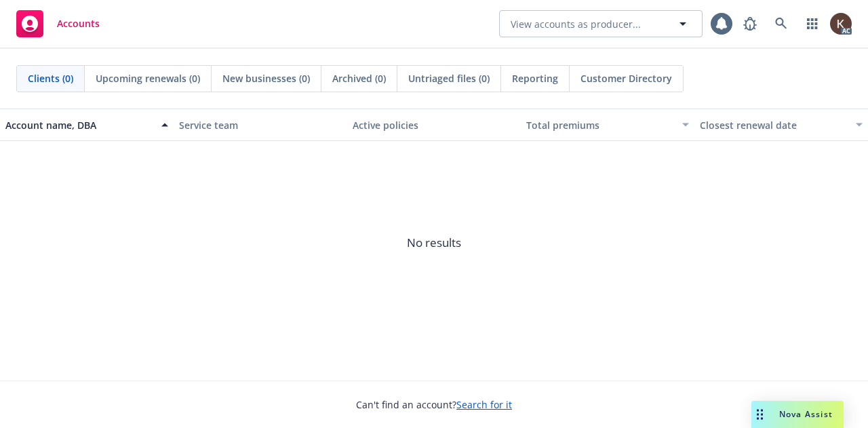 The height and width of the screenshot is (428, 868). Describe the element at coordinates (750, 24) in the screenshot. I see `a: Report a Bug` at that location.